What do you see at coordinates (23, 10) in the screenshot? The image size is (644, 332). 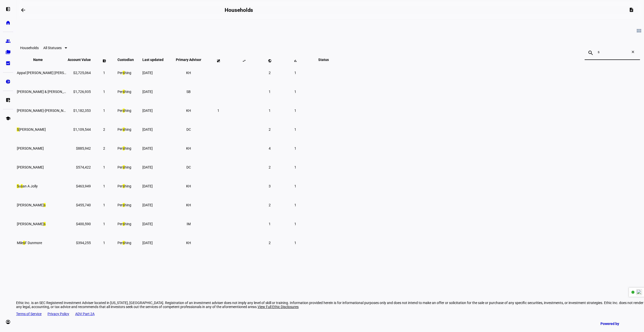 I see `mat-icon: arrow_backwards` at bounding box center [23, 10].